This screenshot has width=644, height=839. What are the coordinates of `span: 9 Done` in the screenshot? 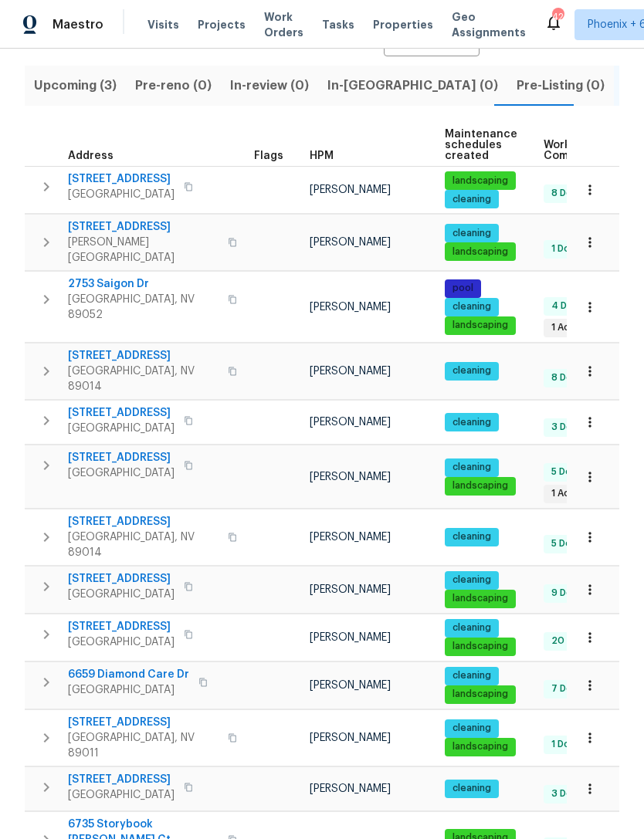 It's located at (568, 593).